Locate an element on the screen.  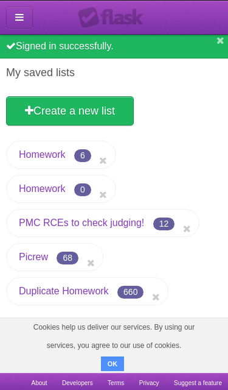
span: 660 is located at coordinates (130, 292).